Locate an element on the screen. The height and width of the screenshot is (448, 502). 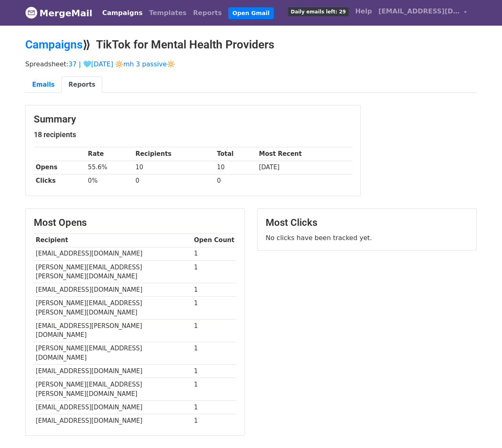
th: Most Recent is located at coordinates (305, 154).